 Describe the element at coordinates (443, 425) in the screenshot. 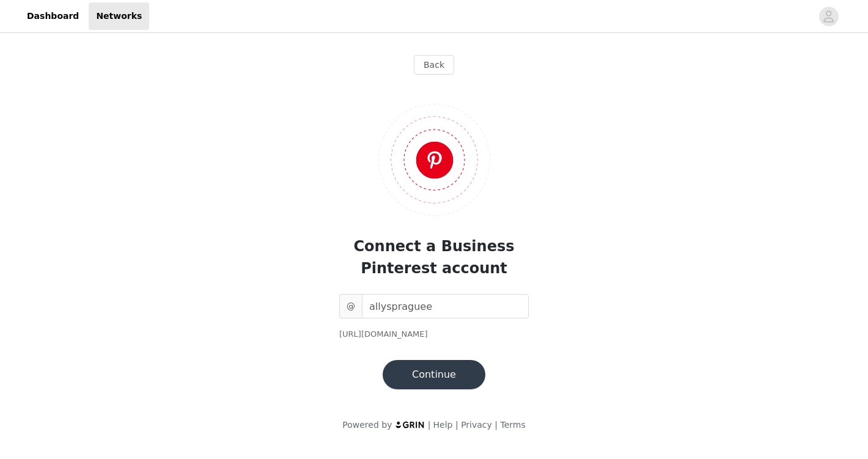

I see `a: Help` at that location.